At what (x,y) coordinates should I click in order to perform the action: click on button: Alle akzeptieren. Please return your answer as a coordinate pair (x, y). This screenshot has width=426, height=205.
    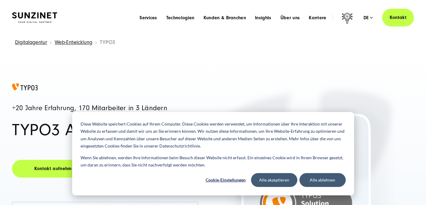
    Looking at the image, I should click on (274, 180).